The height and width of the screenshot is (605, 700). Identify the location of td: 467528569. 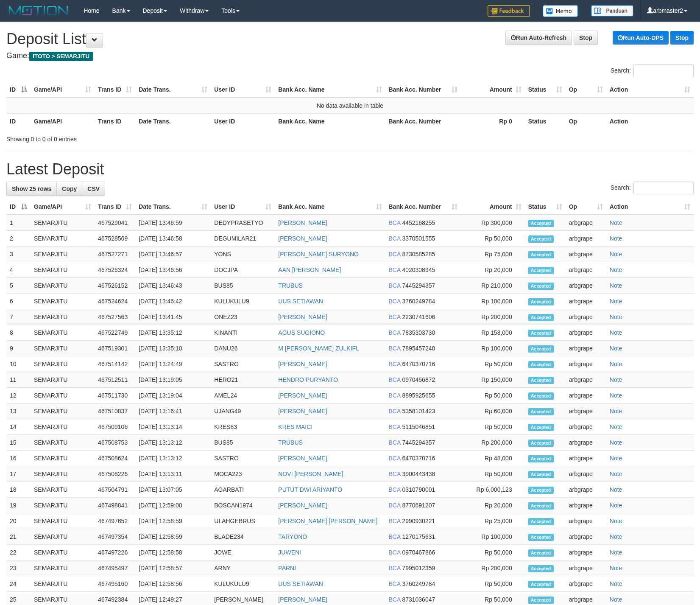
(115, 238).